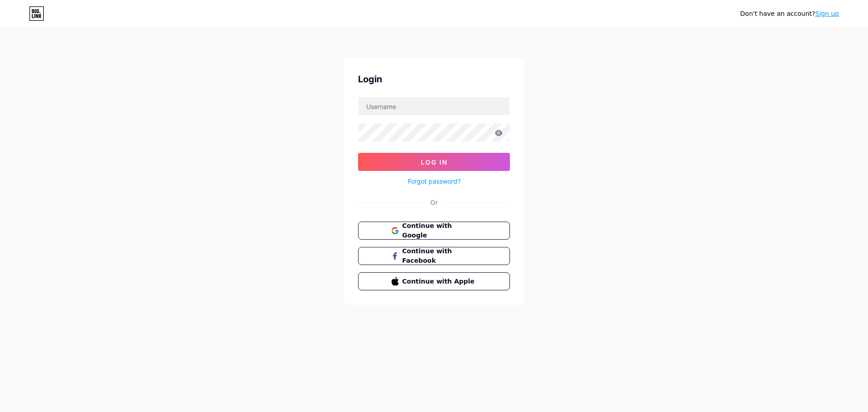  What do you see at coordinates (434, 79) in the screenshot?
I see `div: Login` at bounding box center [434, 79].